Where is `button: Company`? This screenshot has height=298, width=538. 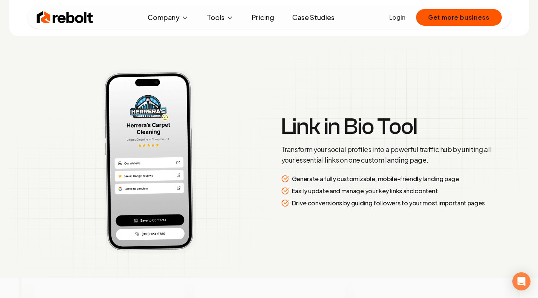 button: Company is located at coordinates (168, 17).